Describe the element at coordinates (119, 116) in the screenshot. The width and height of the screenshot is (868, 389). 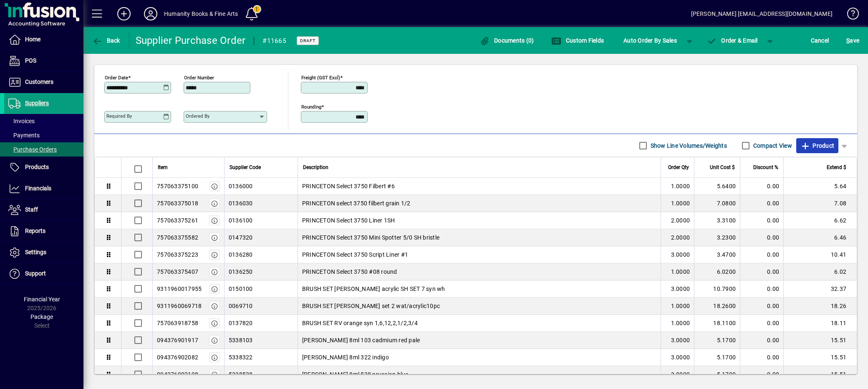
I see `mat-label: Required by` at that location.